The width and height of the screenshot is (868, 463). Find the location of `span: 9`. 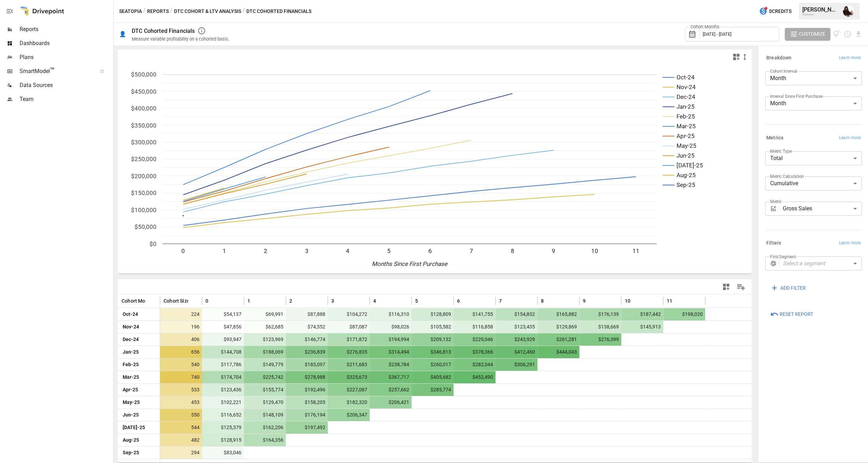

span: 9 is located at coordinates (584, 301).